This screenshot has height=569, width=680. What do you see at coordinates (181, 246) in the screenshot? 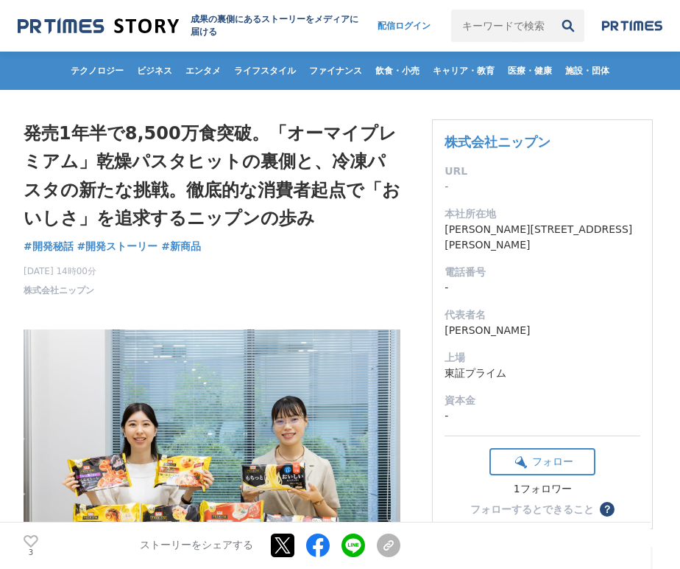
I see `span: #新商品` at bounding box center [181, 246].